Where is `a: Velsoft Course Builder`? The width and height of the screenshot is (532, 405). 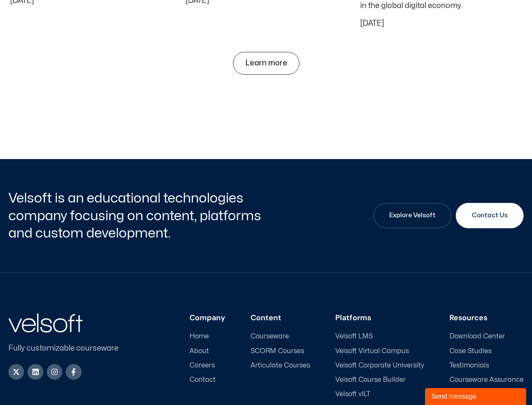 a: Velsoft Course Builder is located at coordinates (380, 379).